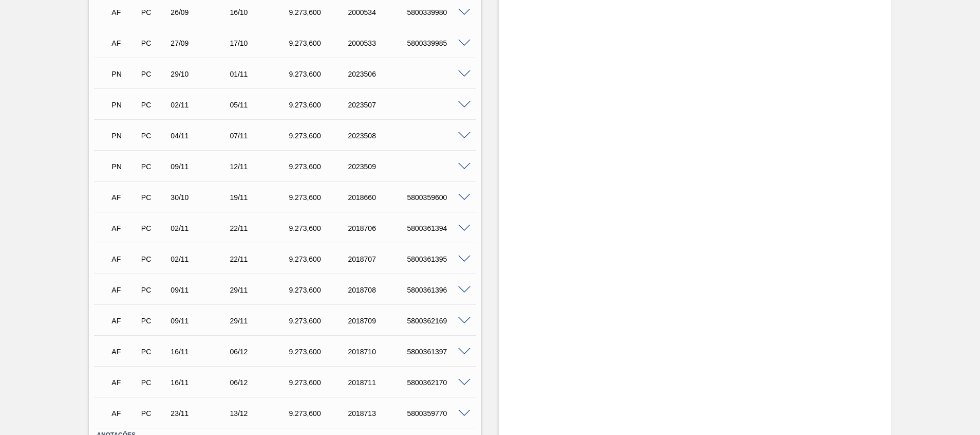  What do you see at coordinates (201, 43) in the screenshot?
I see `div: 27/09/2025` at bounding box center [201, 43].